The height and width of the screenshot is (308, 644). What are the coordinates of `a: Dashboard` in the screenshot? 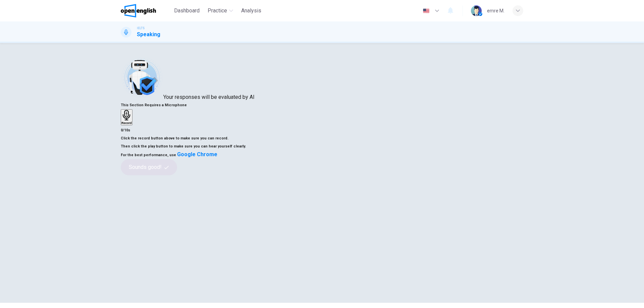 It's located at (187, 11).